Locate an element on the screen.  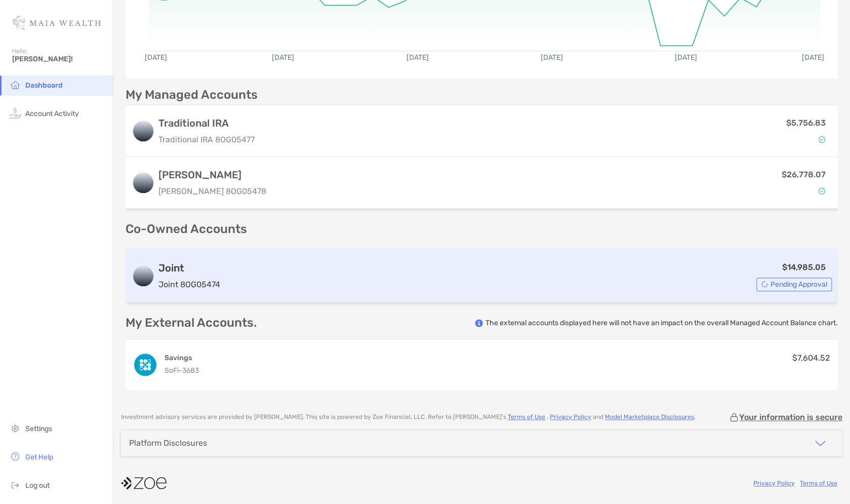
h3: Traditional IRA is located at coordinates (207, 123).